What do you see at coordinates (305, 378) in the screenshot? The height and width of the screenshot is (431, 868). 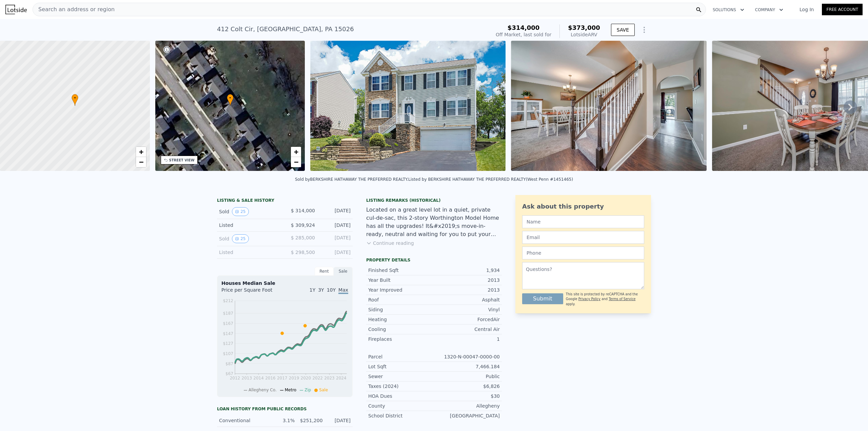 I see `tspan: 2020` at bounding box center [305, 378].